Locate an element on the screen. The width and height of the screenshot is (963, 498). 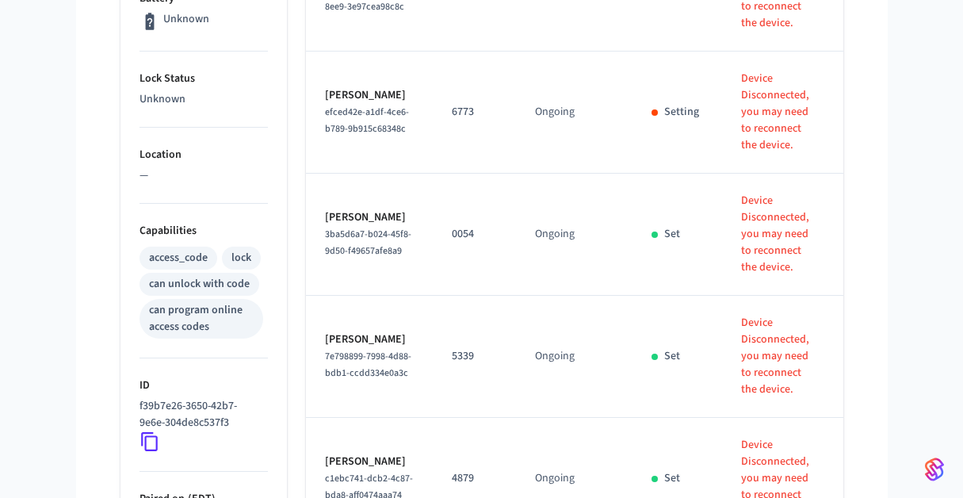
p: Setting is located at coordinates (681, 112).